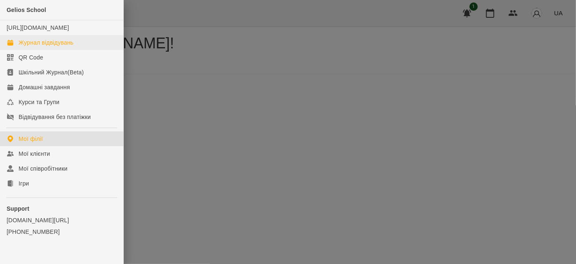  I want to click on p: Support, so click(62, 208).